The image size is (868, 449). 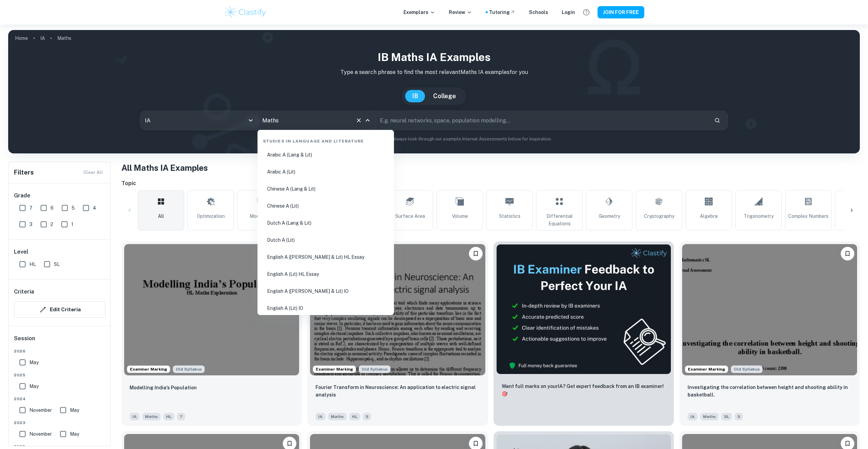 I want to click on h1: IB Maths IA examples, so click(x=434, y=57).